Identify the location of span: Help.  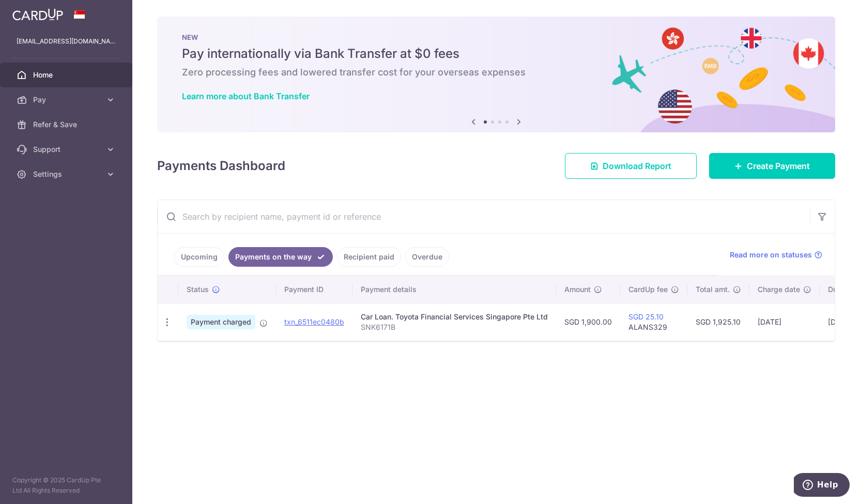
(33, 12).